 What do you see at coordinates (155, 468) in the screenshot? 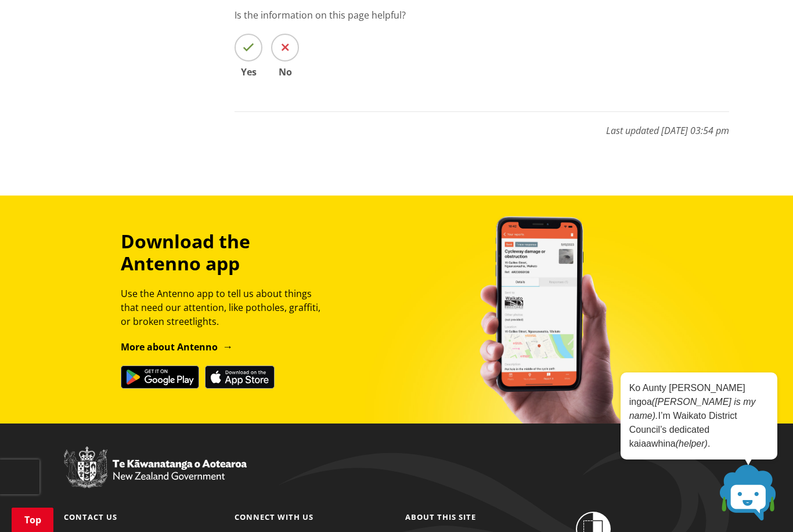
I see `img: New Zealand Government` at bounding box center [155, 468].